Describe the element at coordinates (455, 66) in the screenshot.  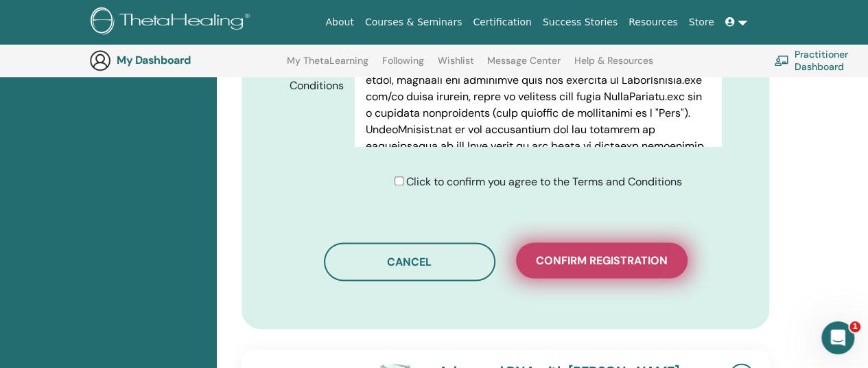
I see `a: Wishlist` at that location.